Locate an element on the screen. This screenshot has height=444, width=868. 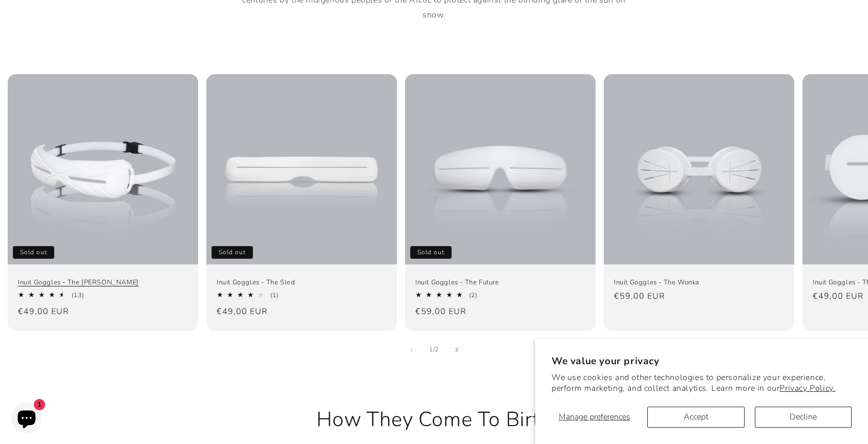
span: Manage preferences is located at coordinates (595, 417).